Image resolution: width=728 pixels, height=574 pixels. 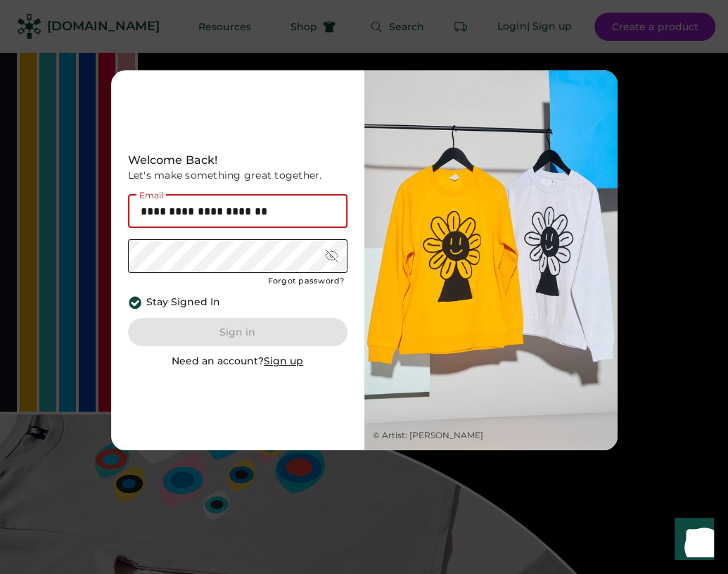 What do you see at coordinates (284, 361) in the screenshot?
I see `u: Sign up` at bounding box center [284, 361].